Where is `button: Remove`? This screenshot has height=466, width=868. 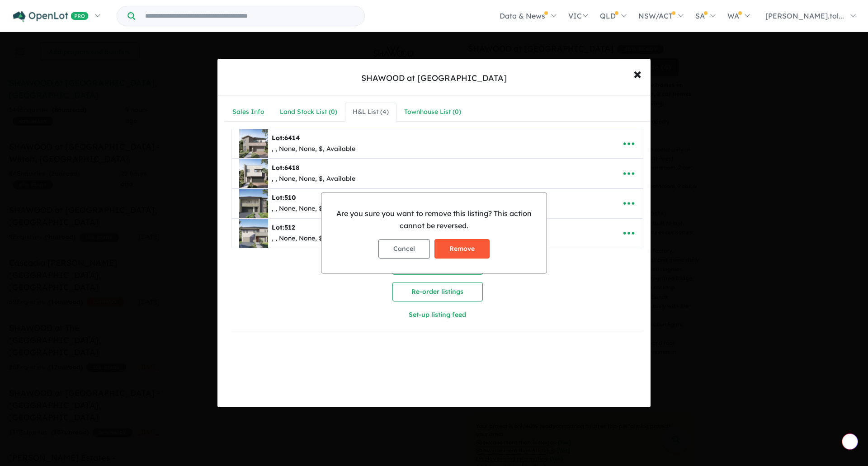 button: Remove is located at coordinates (462, 248).